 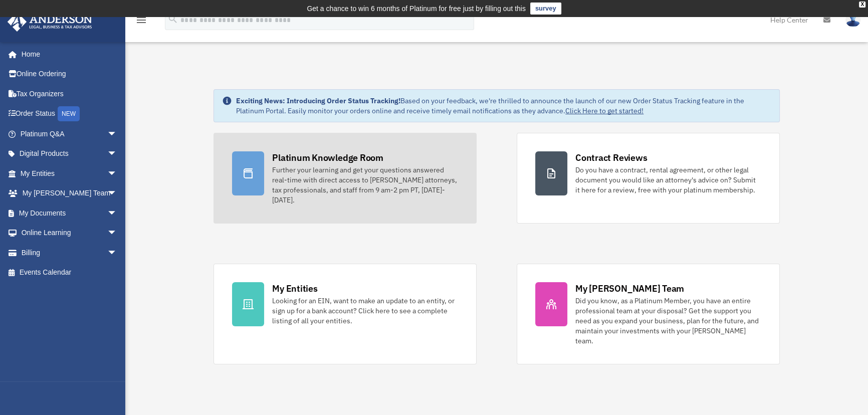 What do you see at coordinates (416, 9) in the screenshot?
I see `div: Get a chance to win 6 months of Platinum for free just by filling out this` at bounding box center [416, 9].